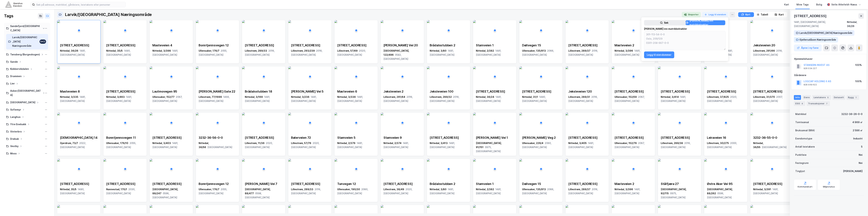 This screenshot has width=868, height=216. I want to click on div: Info, so click(798, 98).